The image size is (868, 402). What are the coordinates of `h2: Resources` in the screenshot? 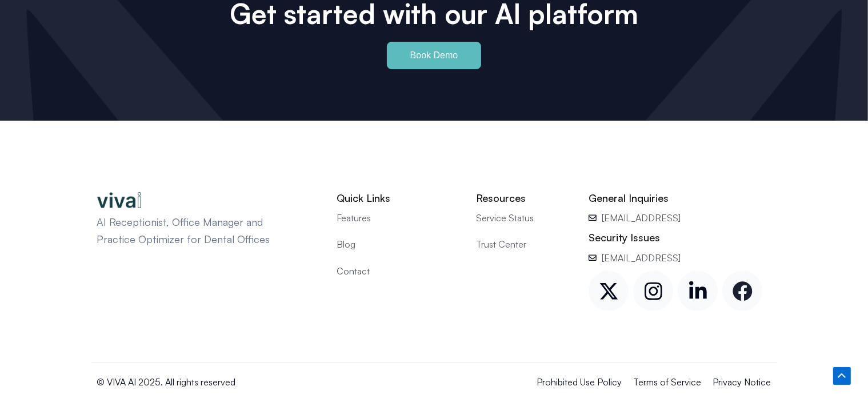 It's located at (524, 198).